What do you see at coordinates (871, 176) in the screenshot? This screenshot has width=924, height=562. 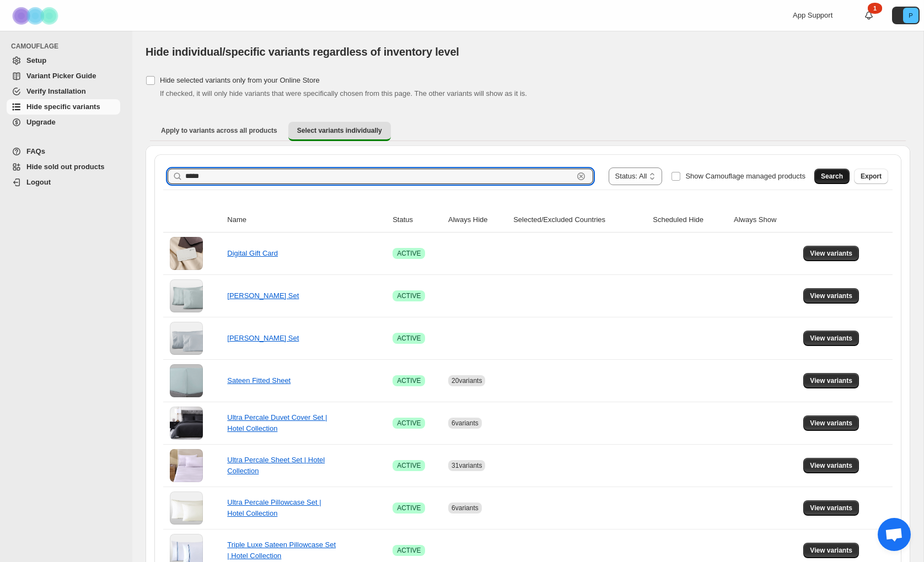 I see `button: Export` at bounding box center [871, 176].